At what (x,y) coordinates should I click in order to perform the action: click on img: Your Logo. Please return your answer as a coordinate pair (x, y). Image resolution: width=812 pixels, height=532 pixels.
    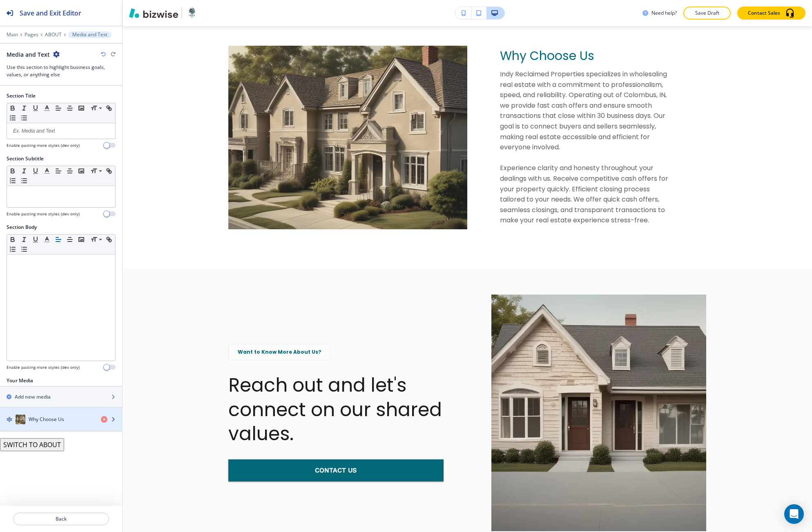
    Looking at the image, I should click on (192, 13).